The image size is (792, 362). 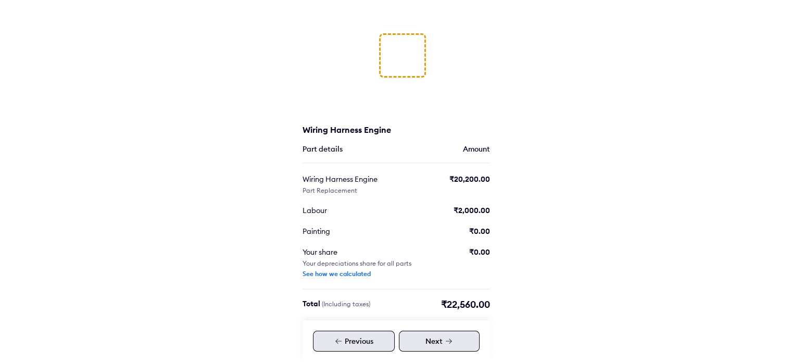 I want to click on div: ₹2,000.00, so click(x=472, y=210).